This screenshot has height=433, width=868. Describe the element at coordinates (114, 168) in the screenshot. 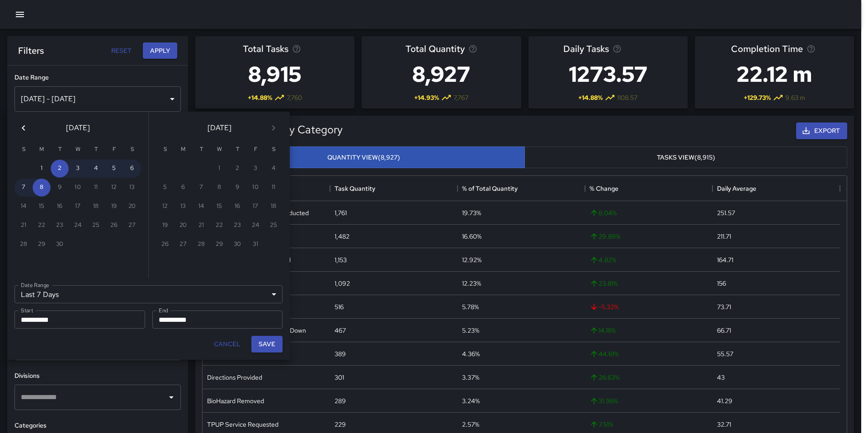

I see `button: 5` at that location.